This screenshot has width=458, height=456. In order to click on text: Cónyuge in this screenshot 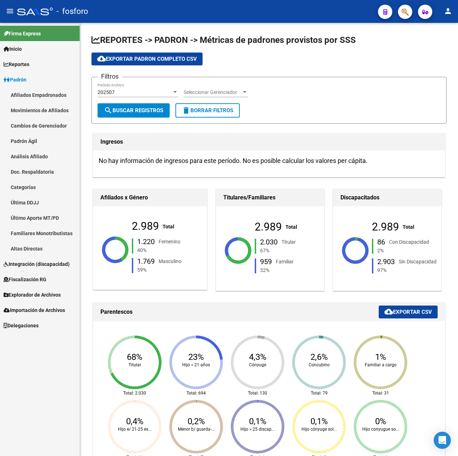, I will do `click(258, 365)`.